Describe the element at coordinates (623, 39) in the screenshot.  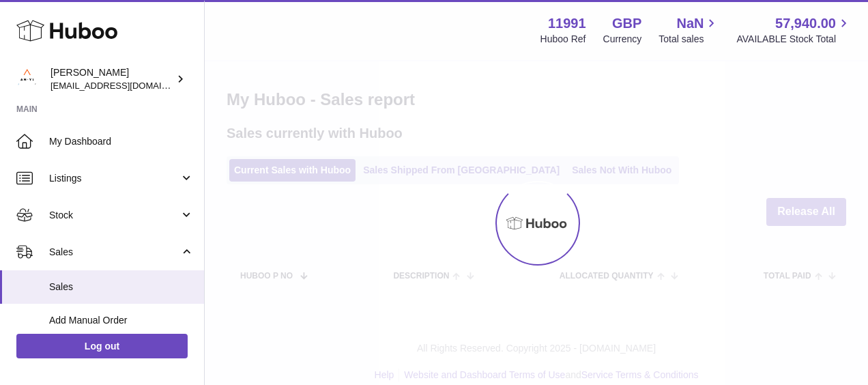
I see `div: Currency` at that location.